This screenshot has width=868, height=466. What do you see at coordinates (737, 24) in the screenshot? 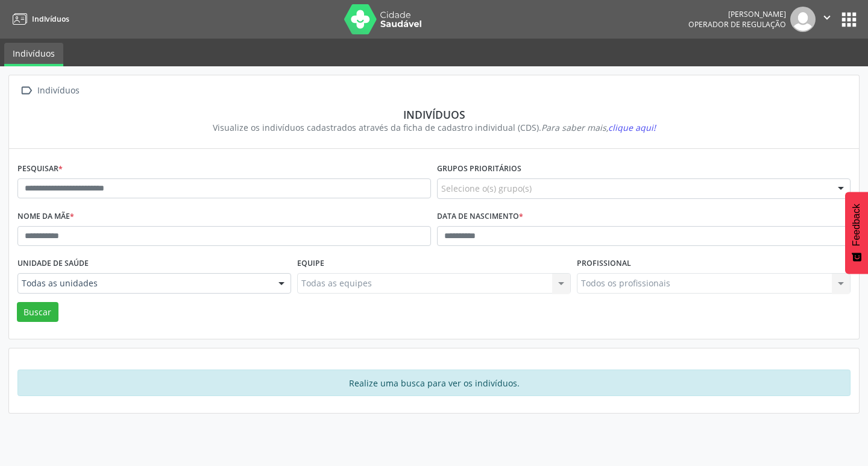
I see `span: Operador de regulação` at bounding box center [737, 24].